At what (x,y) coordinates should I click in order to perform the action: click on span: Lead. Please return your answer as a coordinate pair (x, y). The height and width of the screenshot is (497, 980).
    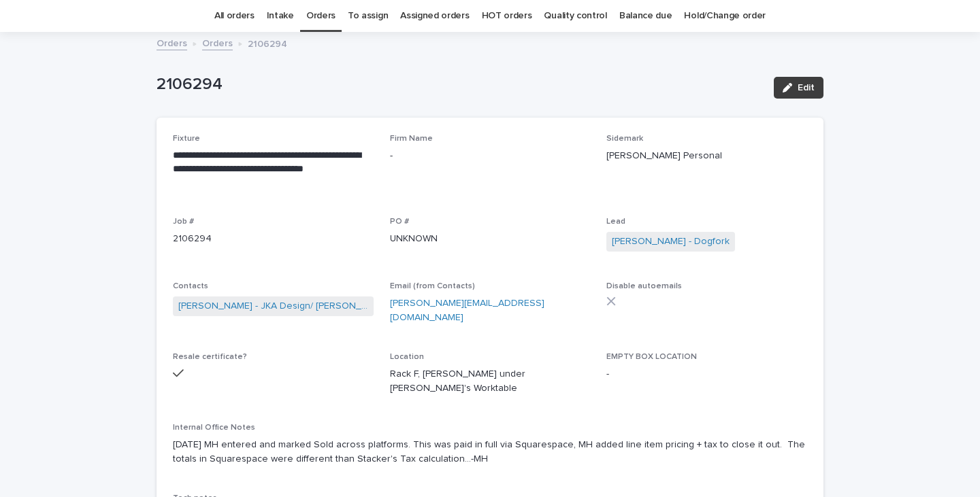
    Looking at the image, I should click on (616, 222).